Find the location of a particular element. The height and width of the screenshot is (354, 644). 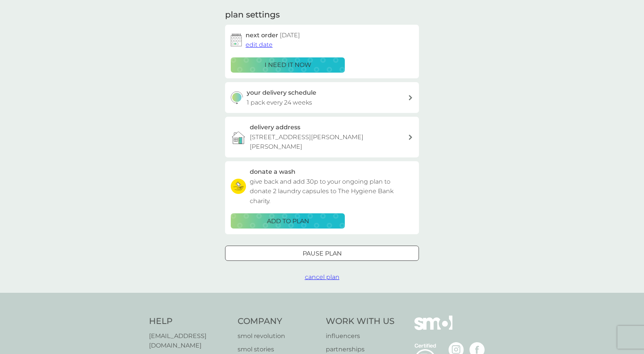

a: smol revolution is located at coordinates (278, 336).